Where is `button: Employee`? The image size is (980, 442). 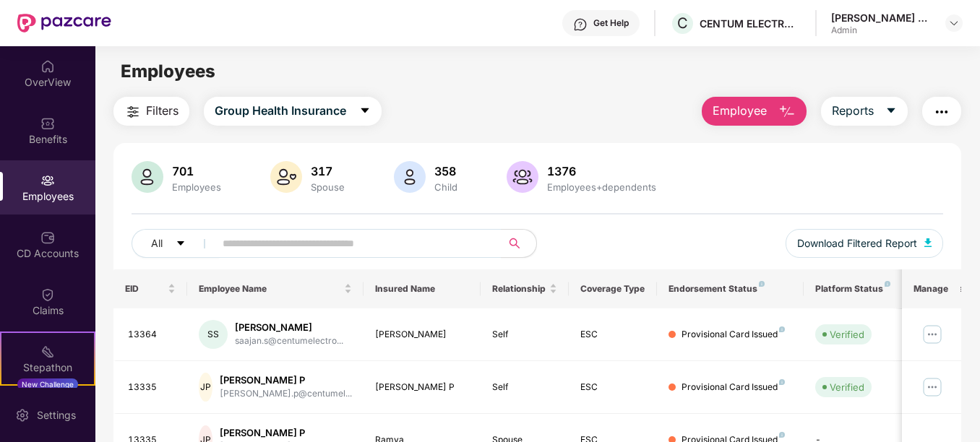 button: Employee is located at coordinates (754, 111).